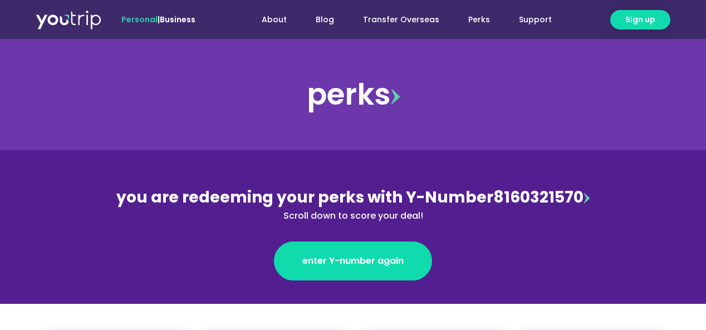  Describe the element at coordinates (640, 19) in the screenshot. I see `span: Sign up` at that location.